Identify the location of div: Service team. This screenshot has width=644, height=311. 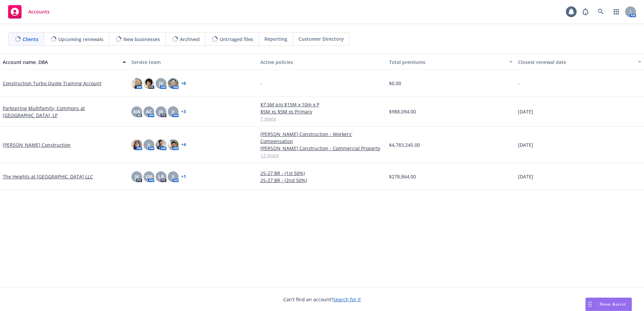
(193, 62).